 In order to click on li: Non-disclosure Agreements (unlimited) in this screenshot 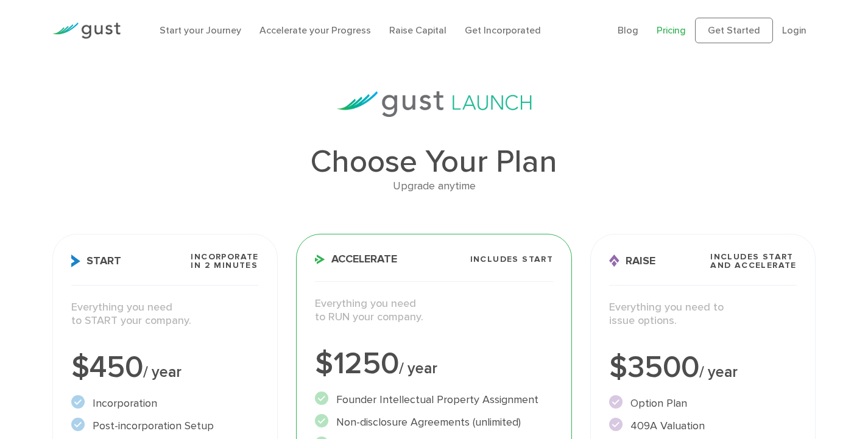, I will do `click(434, 422)`.